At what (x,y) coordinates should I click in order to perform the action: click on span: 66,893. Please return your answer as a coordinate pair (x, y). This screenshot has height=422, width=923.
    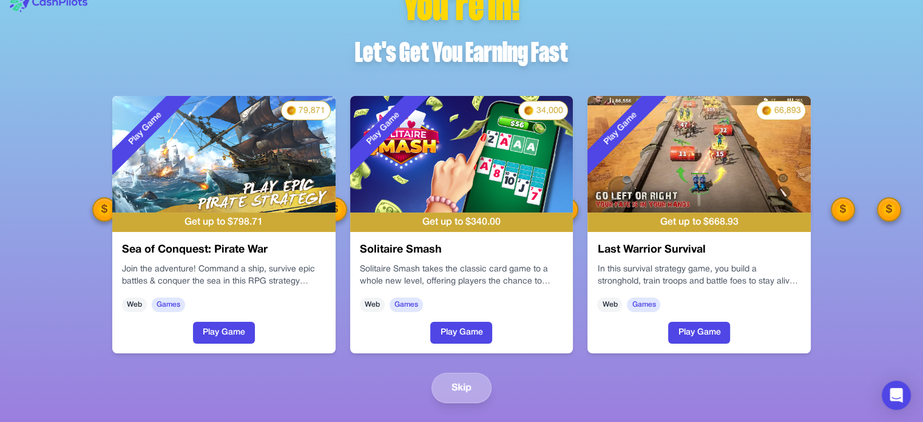
    Looking at the image, I should click on (787, 111).